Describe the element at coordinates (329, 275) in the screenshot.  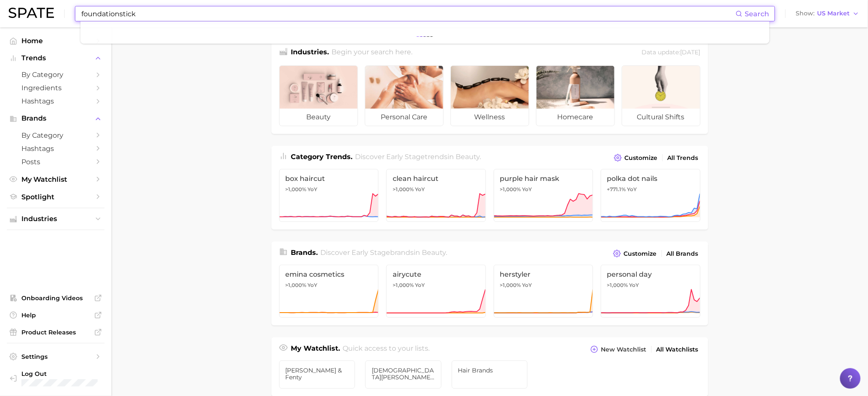
I see `span: emina cosmetics` at that location.